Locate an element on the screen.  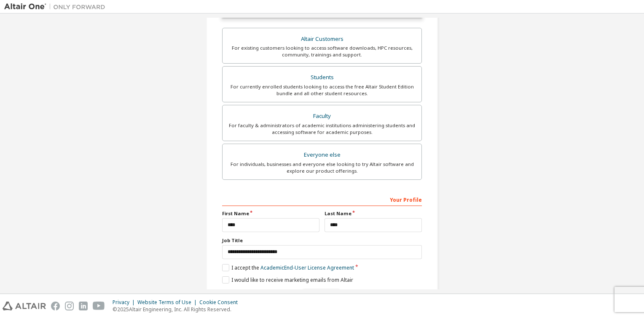
a: Academic End-User License Agreement is located at coordinates (307, 268).